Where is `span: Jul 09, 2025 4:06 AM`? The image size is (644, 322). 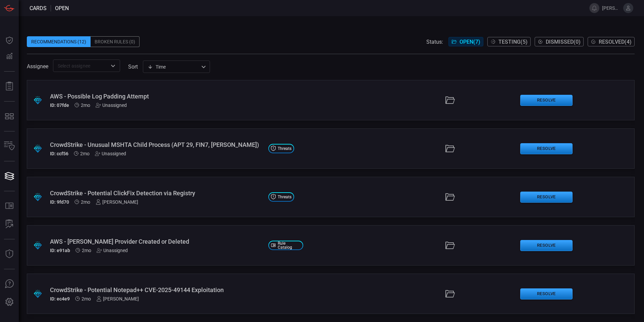
span: Jul 09, 2025 4:06 AM is located at coordinates (86, 202).